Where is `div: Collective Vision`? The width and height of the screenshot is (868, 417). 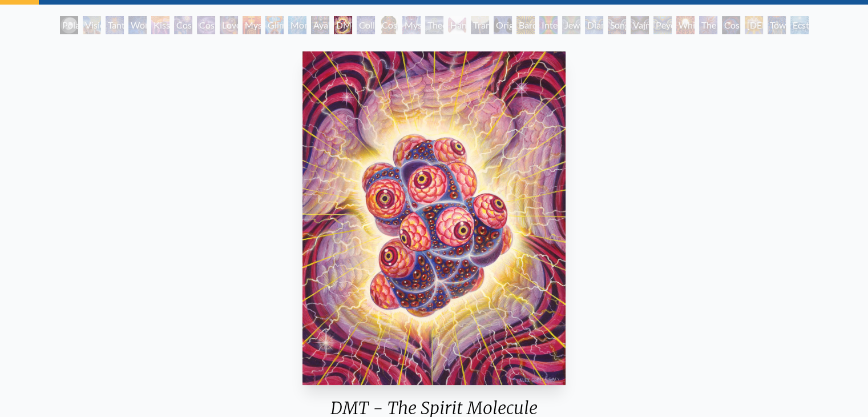 div: Collective Vision is located at coordinates (366, 25).